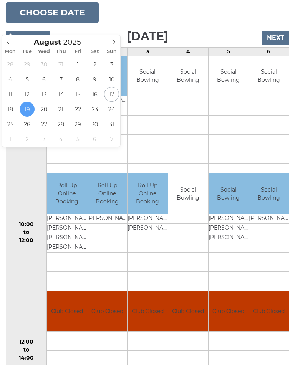 The image size is (295, 365). I want to click on button: Choose date, so click(52, 13).